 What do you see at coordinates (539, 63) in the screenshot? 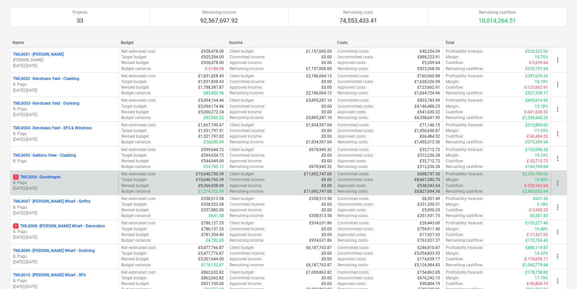
I see `p: £-5,209.64` at bounding box center [539, 63].